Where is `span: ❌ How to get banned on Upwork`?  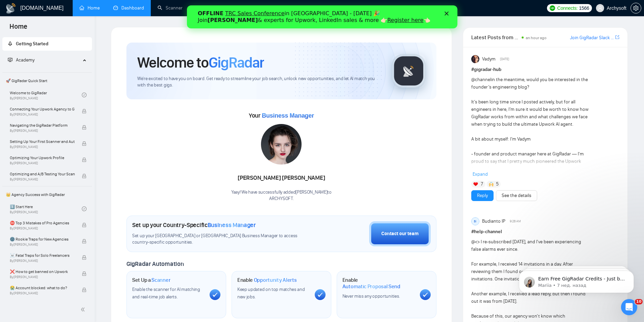
span: ❌ How to get banned on Upwork is located at coordinates (42, 272).